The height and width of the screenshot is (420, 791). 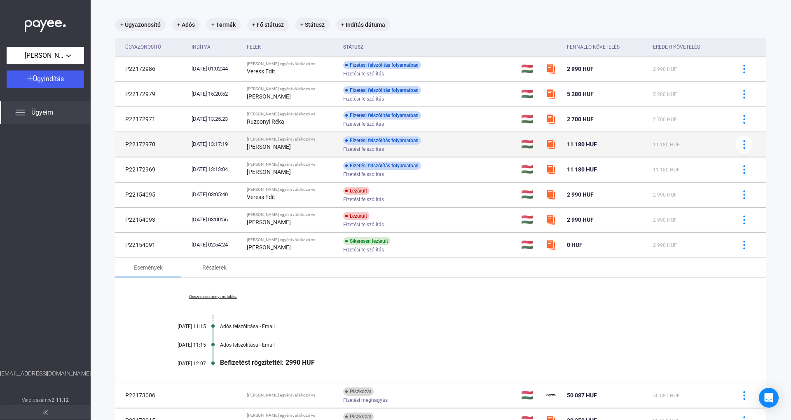 What do you see at coordinates (292, 47) in the screenshot?
I see `div: Felek` at bounding box center [292, 47].